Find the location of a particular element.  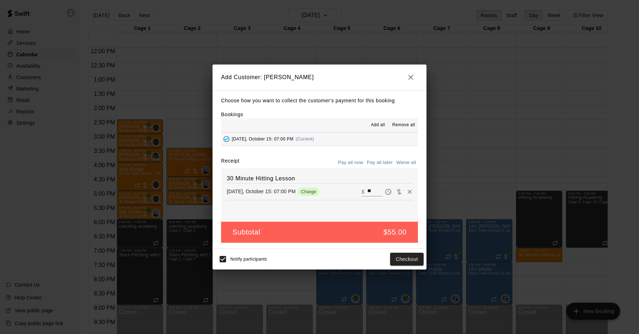

h6: 30 Minute Hitting Lesson is located at coordinates (320, 179).